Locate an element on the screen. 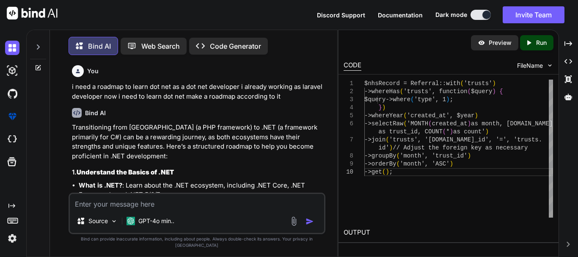 The width and height of the screenshot is (578, 257). span: ->get is located at coordinates (373, 172).